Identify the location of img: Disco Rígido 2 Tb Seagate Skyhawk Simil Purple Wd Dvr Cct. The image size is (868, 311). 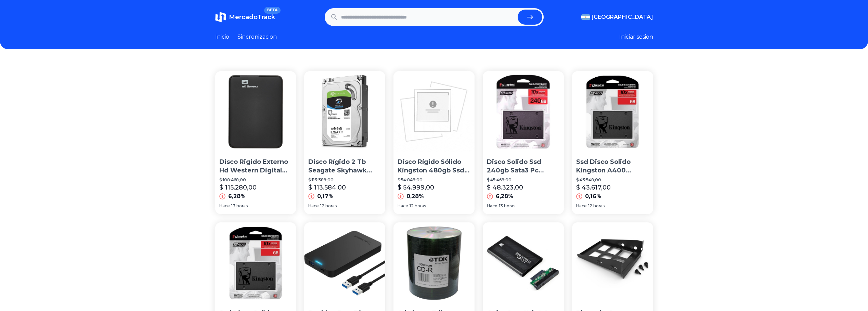
(345, 111).